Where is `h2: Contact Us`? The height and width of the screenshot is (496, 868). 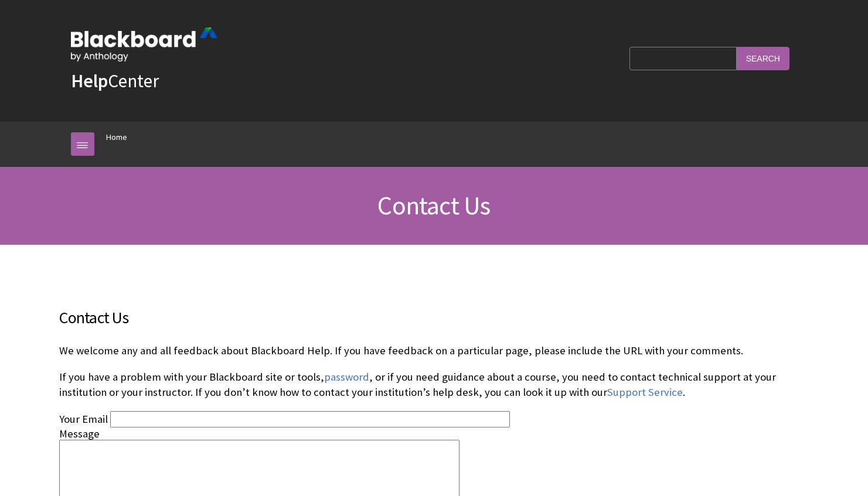
h2: Contact Us is located at coordinates (435, 318).